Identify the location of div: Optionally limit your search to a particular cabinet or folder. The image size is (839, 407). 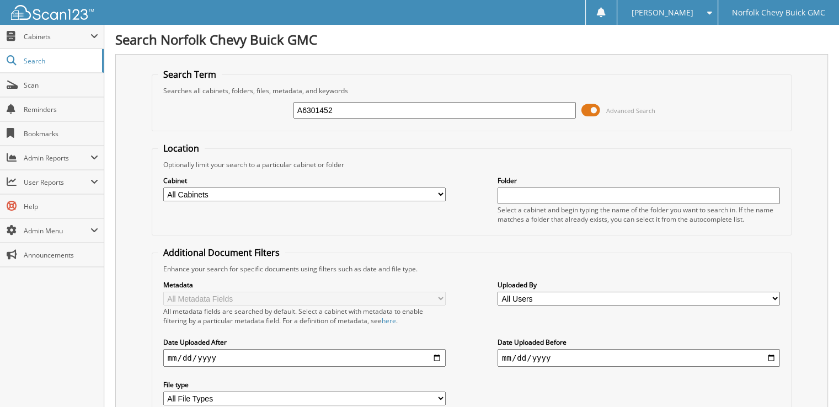
(472, 164).